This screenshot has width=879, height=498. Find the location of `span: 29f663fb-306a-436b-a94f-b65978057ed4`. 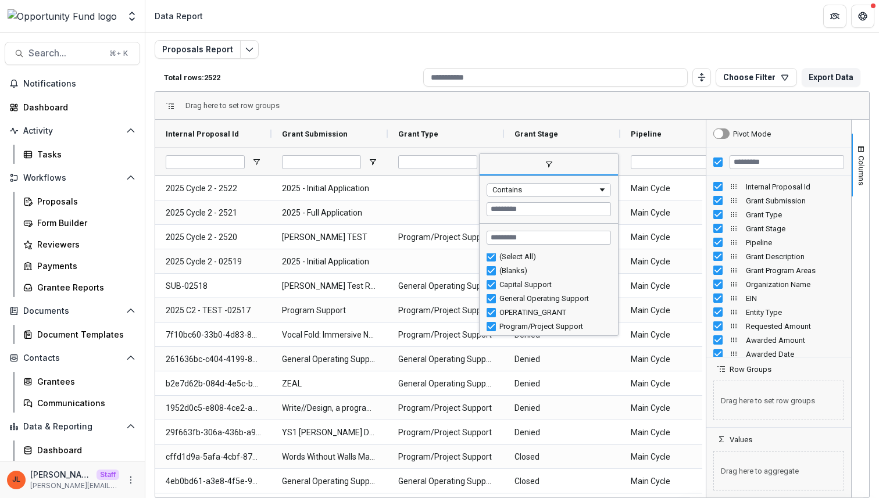

span: 29f663fb-306a-436b-a94f-b65978057ed4 is located at coordinates (213, 433).